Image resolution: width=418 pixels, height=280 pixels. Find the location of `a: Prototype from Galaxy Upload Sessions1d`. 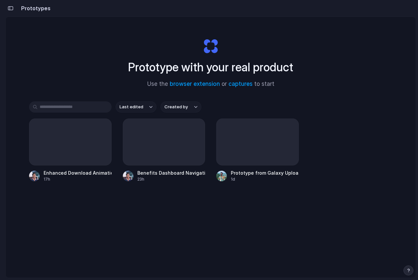

a: Prototype from Galaxy Upload Sessions1d is located at coordinates (258, 150).